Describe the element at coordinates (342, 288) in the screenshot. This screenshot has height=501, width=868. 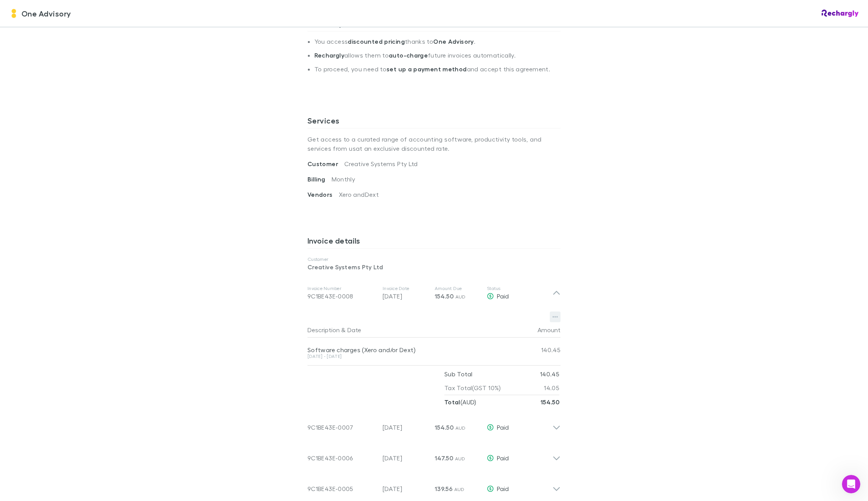
I see `p: Invoice Number` at that location.